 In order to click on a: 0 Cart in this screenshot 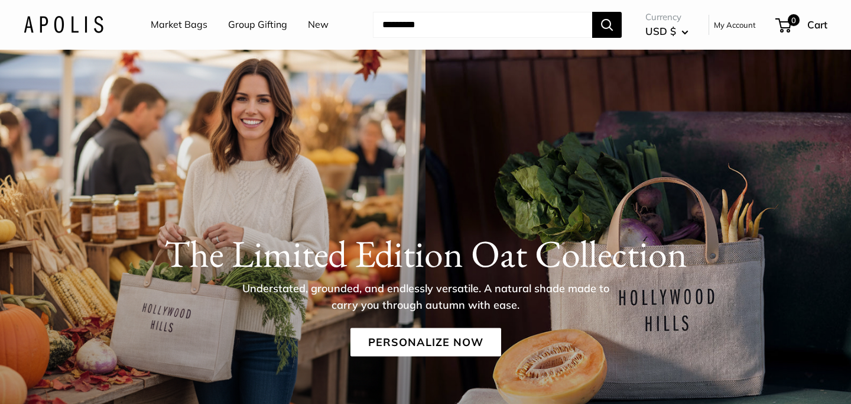, I will do `click(802, 25)`.